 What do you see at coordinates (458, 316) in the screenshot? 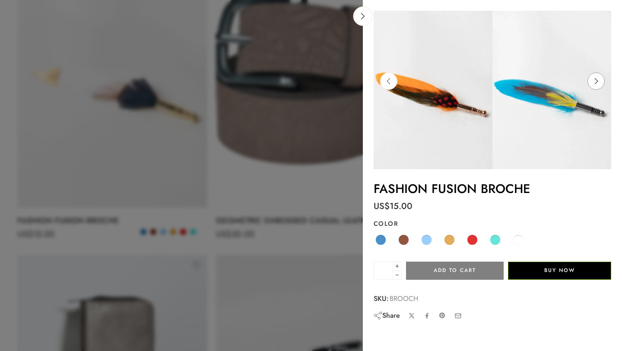
I see `a: Email to your friends` at bounding box center [458, 316].